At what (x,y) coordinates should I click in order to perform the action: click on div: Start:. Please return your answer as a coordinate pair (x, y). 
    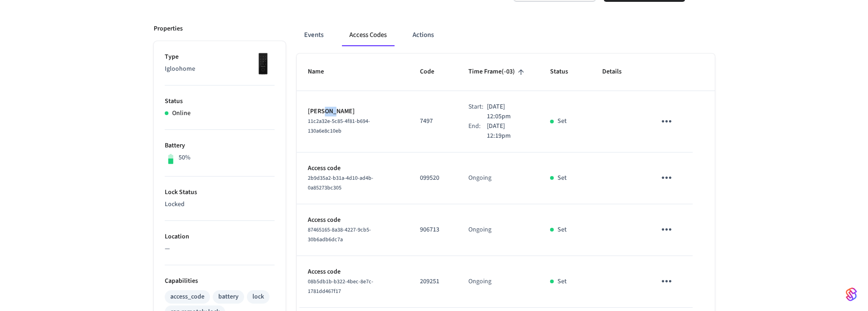
    Looking at the image, I should click on (478, 112).